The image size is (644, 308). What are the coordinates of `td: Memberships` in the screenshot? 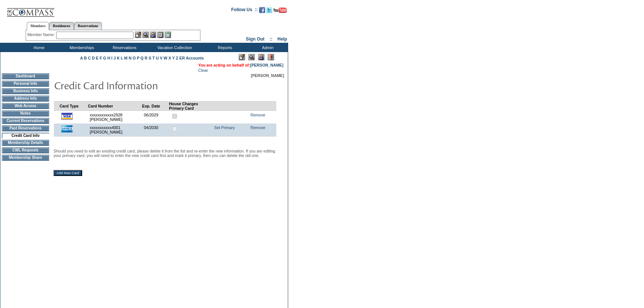 It's located at (81, 47).